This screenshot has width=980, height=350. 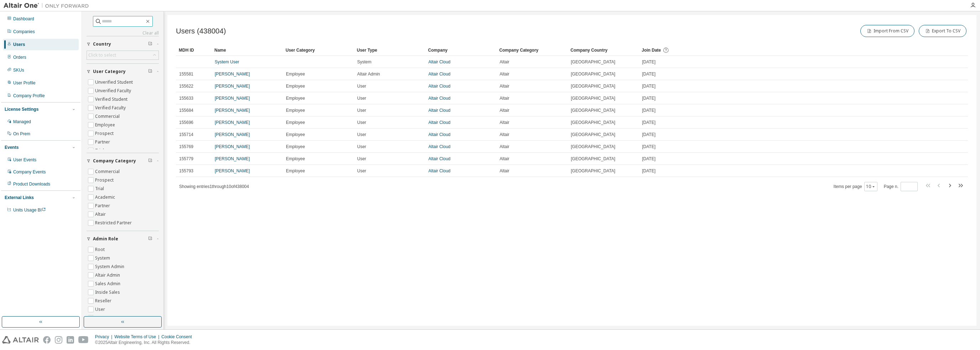 I want to click on div: Company, so click(x=461, y=50).